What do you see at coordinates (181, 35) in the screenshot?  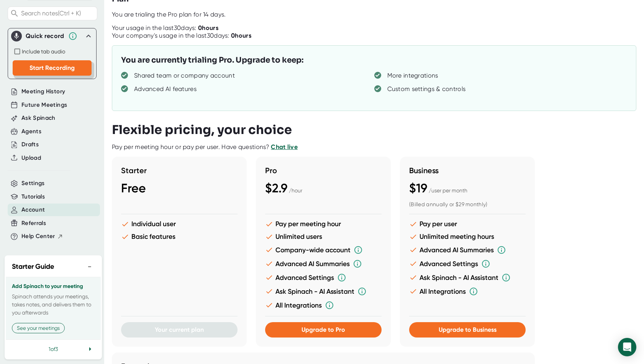 I see `div: Your company's usage in the last 30 days:` at bounding box center [181, 35].